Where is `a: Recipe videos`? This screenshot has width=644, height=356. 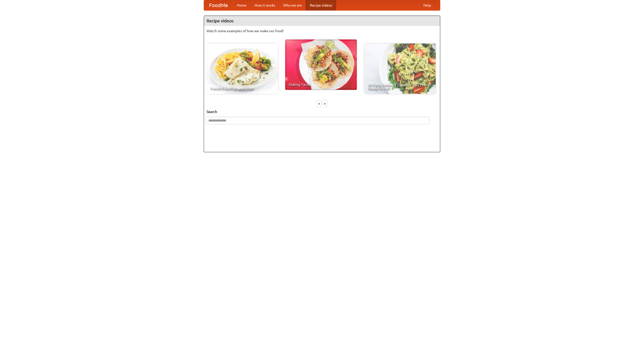
a: Recipe videos is located at coordinates (321, 5).